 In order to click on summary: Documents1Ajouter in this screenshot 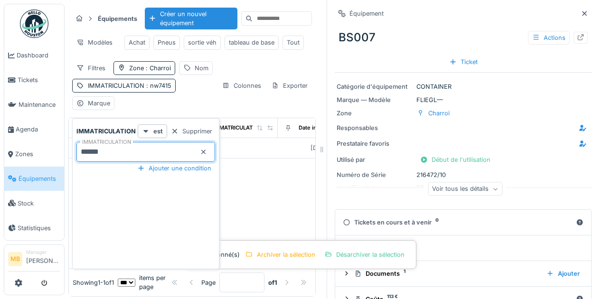, I will do `click(463, 273)`.